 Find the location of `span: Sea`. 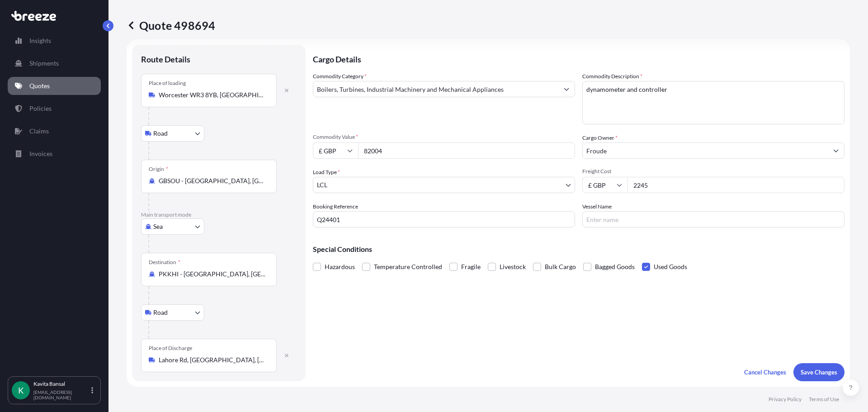

span: Sea is located at coordinates (158, 227).